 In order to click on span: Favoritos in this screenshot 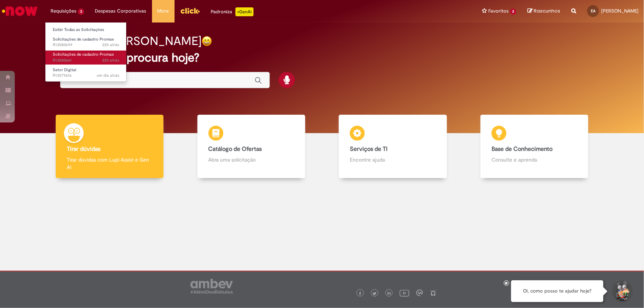, I will do `click(498, 11)`.